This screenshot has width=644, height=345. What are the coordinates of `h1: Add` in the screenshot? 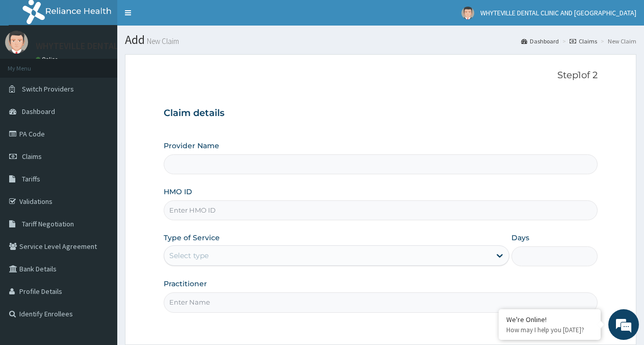 It's located at (380, 40).